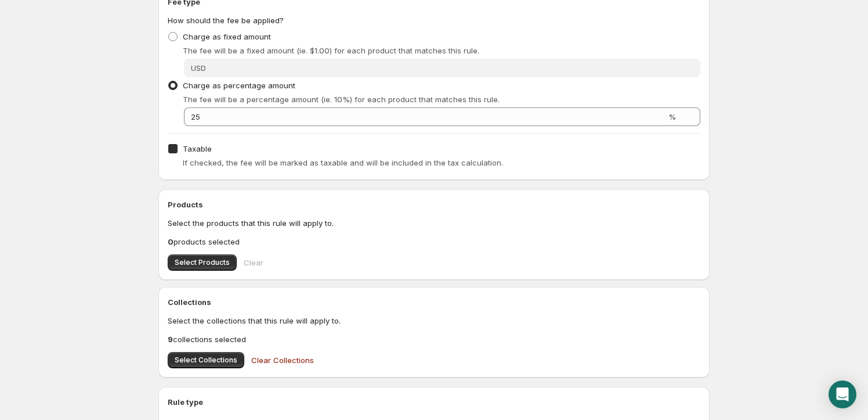  What do you see at coordinates (170, 339) in the screenshot?
I see `b: 9` at bounding box center [170, 339].